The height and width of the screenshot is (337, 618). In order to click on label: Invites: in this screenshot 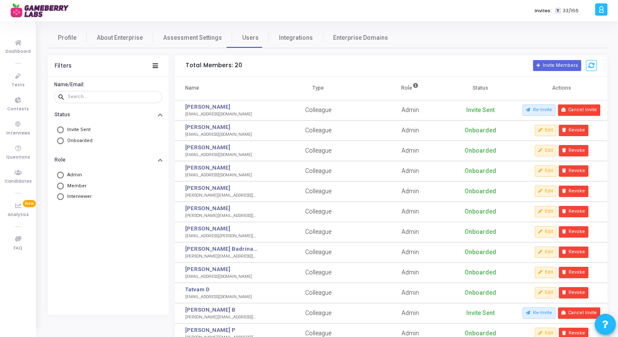, I will do `click(543, 11)`.